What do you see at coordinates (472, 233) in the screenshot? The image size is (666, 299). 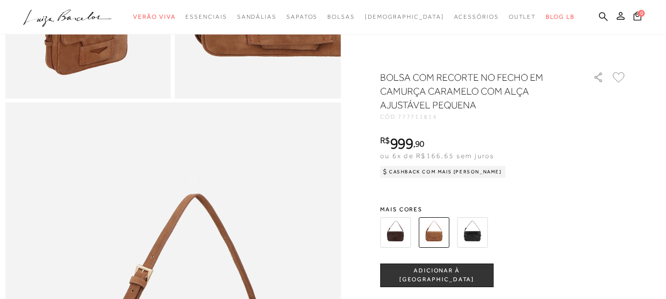 I see `img: BOLSA COM RECORTE NO FECHO EM COURO PRETO COM ALÇA AJUSTÁVEL PEQUENA` at bounding box center [472, 233].